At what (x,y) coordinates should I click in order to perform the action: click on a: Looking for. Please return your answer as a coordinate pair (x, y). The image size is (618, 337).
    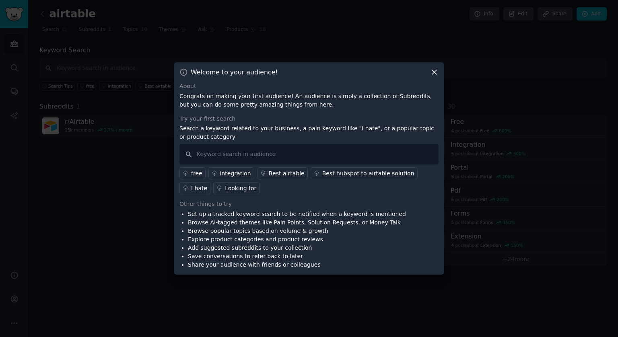
    Looking at the image, I should click on (236, 188).